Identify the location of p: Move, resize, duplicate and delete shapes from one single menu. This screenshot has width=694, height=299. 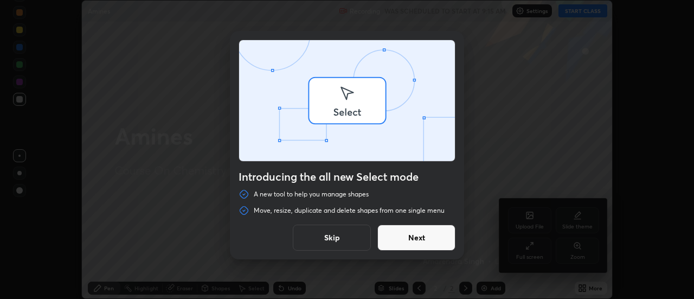
(349, 210).